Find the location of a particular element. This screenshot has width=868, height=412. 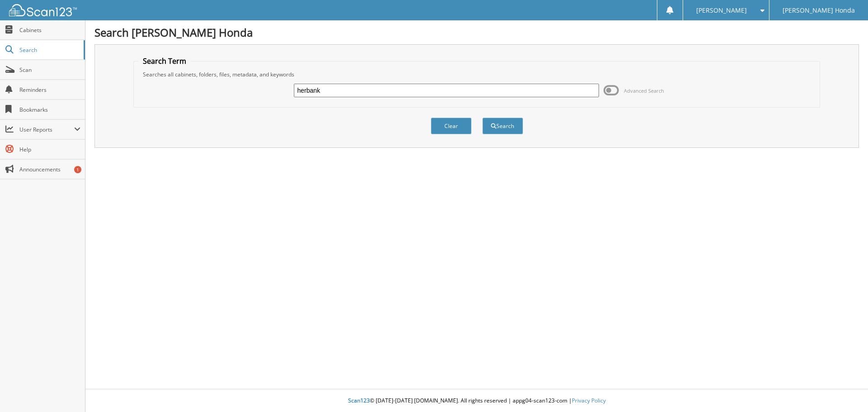

span: Scan is located at coordinates (50, 69).